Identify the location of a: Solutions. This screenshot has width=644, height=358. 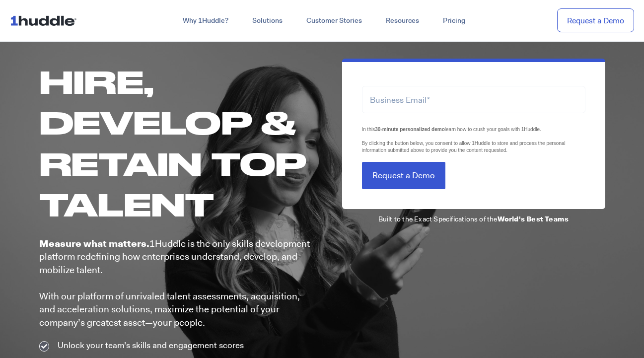
(267, 21).